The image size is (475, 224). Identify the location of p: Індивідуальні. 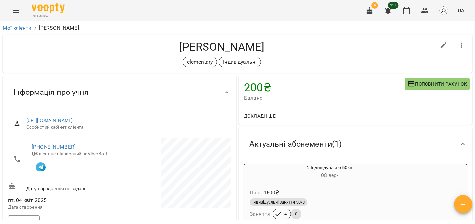
(240, 62).